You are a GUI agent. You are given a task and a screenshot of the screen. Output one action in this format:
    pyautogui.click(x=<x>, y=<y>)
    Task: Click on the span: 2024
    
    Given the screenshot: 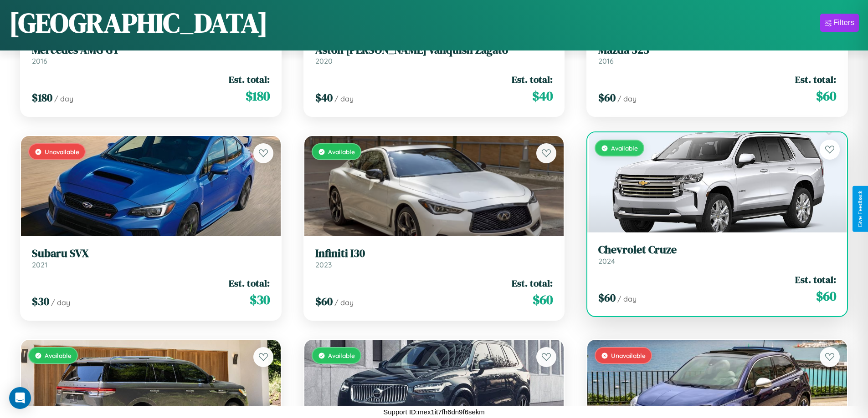 What is the action you would take?
    pyautogui.click(x=606, y=261)
    